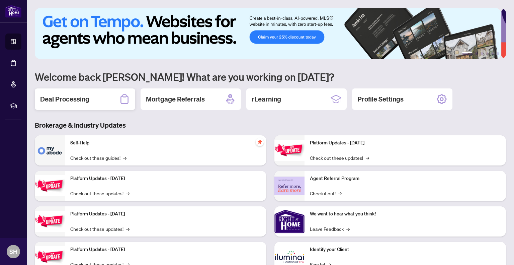  I want to click on button: 4, so click(487, 54).